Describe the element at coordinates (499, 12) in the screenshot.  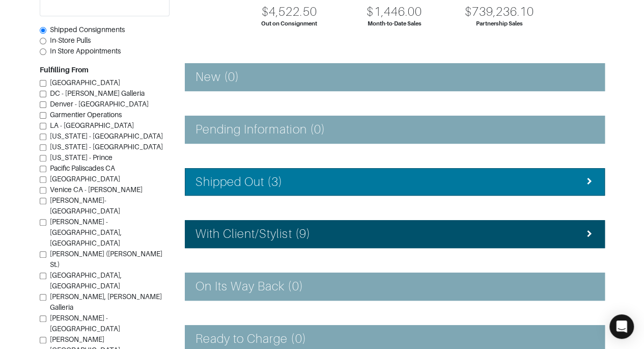
I see `div: $739,236.10` at that location.